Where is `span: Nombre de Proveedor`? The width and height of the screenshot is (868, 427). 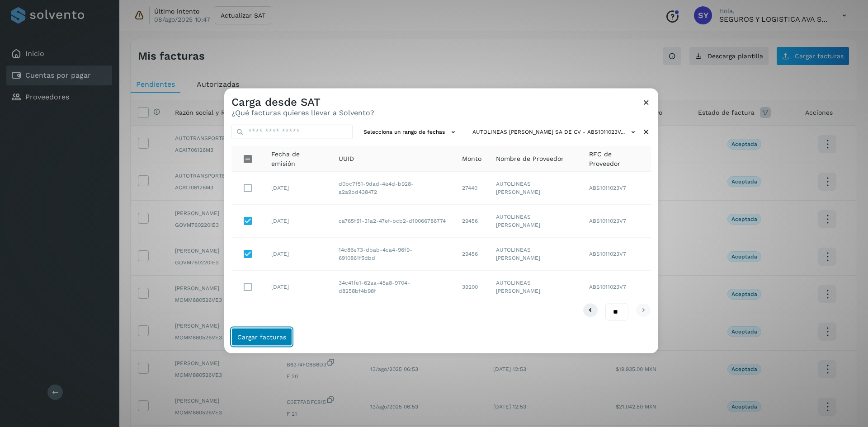 span: Nombre de Proveedor is located at coordinates (530, 159).